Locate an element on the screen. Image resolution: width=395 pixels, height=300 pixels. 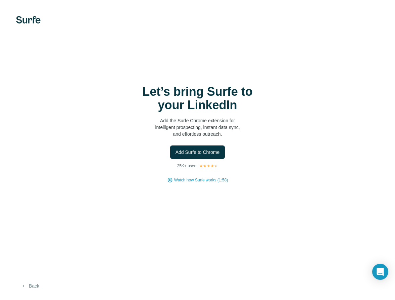
button: Watch how Surfe works (1:58) is located at coordinates (201, 180).